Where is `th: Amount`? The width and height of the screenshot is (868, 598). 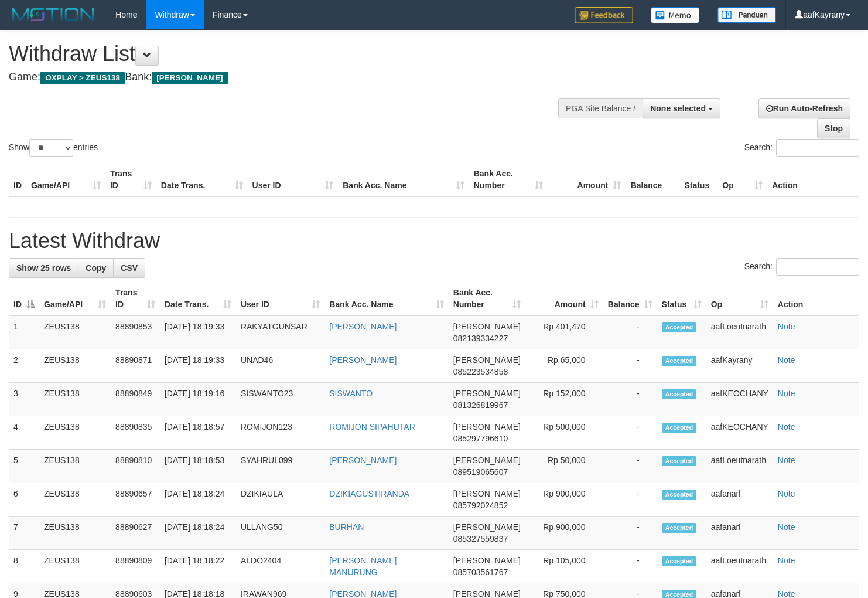 th: Amount is located at coordinates (587, 180).